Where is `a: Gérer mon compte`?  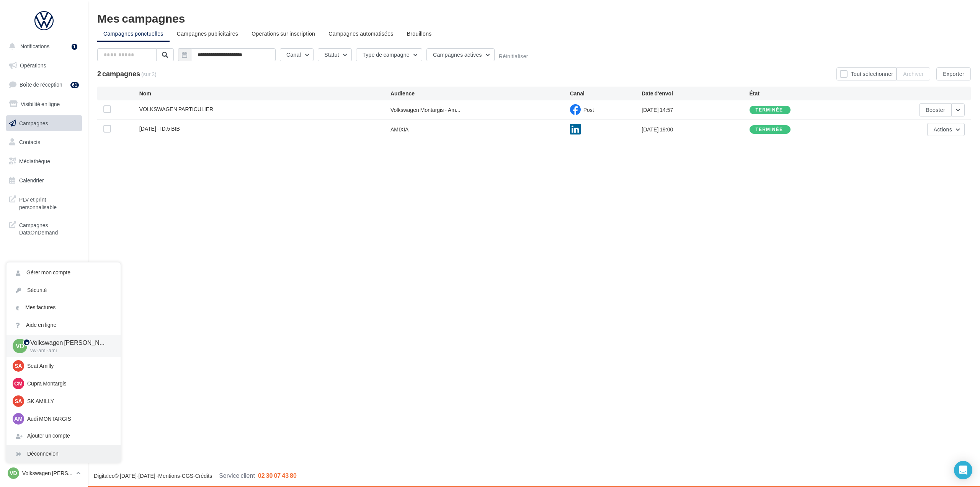
a: Gérer mon compte is located at coordinates (63, 273).